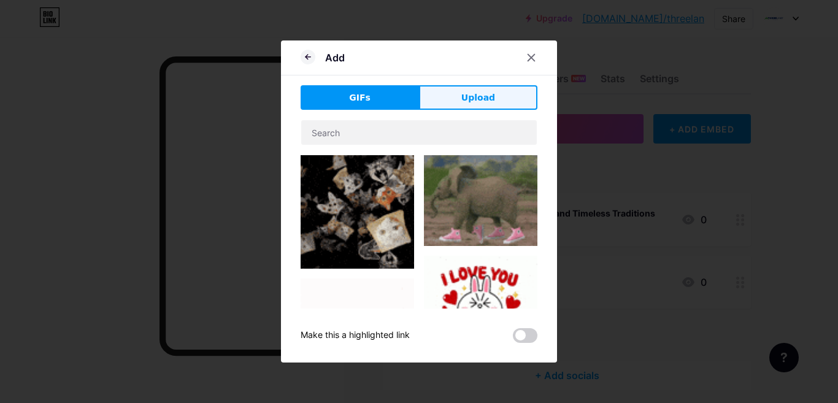  I want to click on span: Upload, so click(478, 98).